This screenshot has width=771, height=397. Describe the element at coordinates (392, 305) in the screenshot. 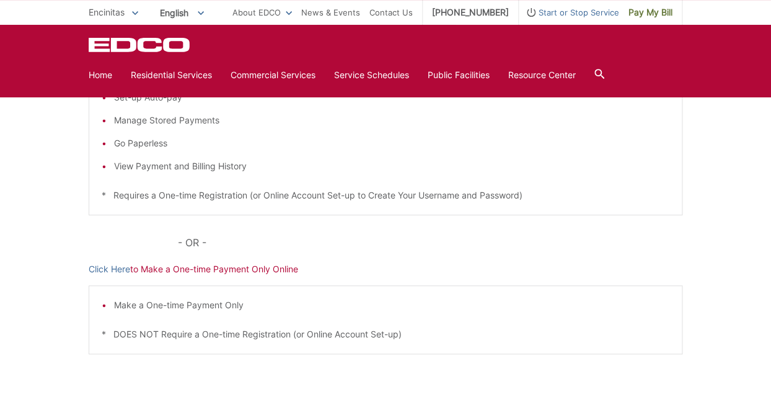

I see `li: Make a One-time Payment Only` at that location.